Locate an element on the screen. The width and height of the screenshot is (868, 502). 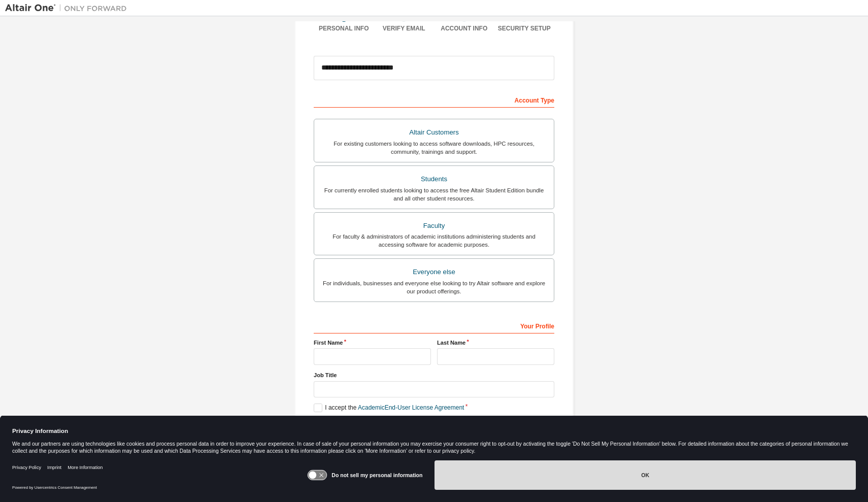
label: I accept the is located at coordinates (389, 407).